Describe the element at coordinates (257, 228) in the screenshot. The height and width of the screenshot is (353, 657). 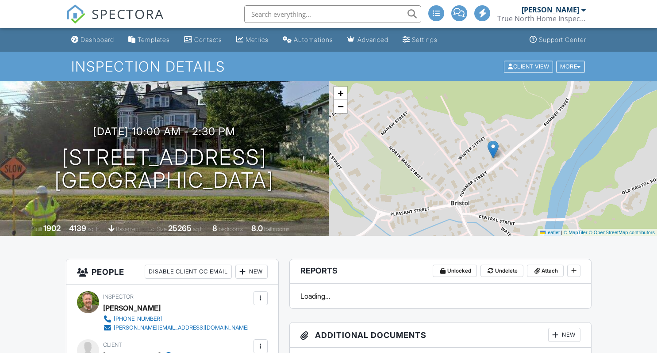
I see `div: 8.0` at that location.